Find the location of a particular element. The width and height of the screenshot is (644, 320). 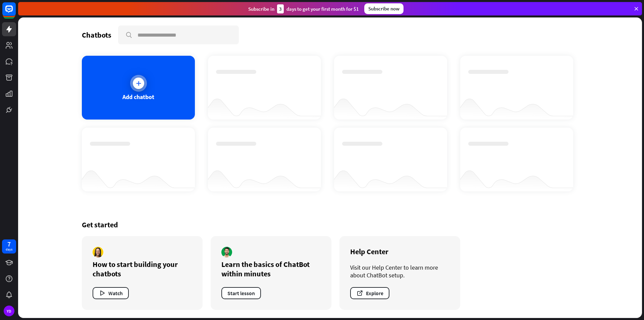

div: Chatbots is located at coordinates (96, 35).